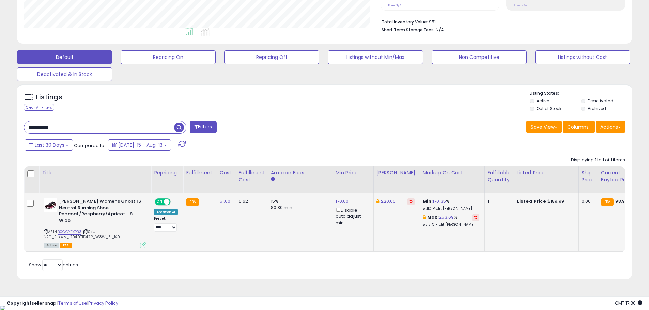 Image resolution: width=649 pixels, height=310 pixels. Describe the element at coordinates (69, 232) in the screenshot. I see `a: B0CGYFXPB3` at that location.